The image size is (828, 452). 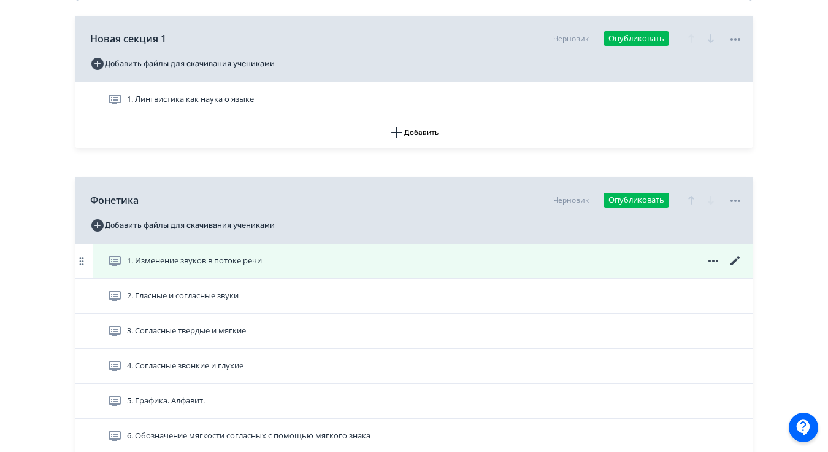 What do you see at coordinates (128, 39) in the screenshot?
I see `span: Новая секция 1` at bounding box center [128, 39].